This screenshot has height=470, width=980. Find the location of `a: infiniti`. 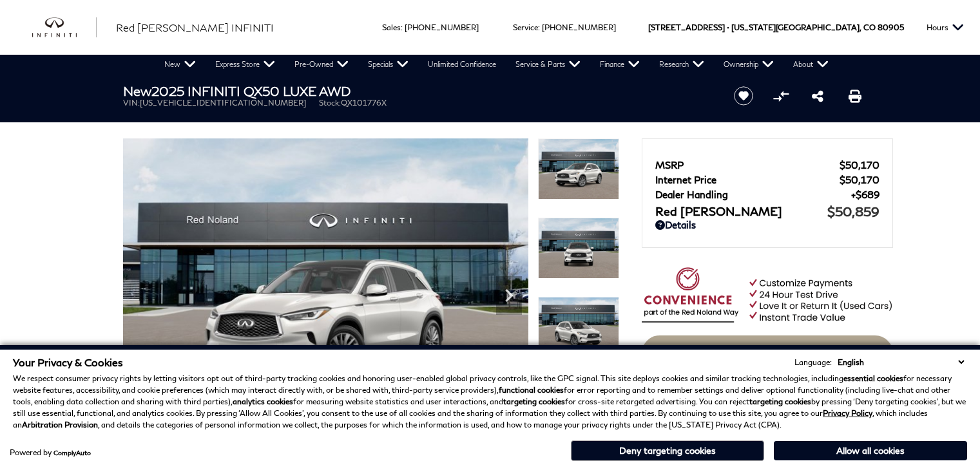

a: infiniti is located at coordinates (64, 27).